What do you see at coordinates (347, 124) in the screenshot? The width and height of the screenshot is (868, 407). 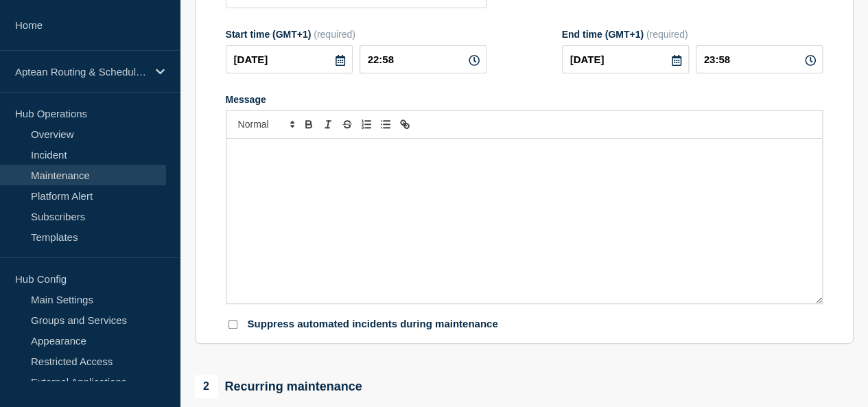 I see `button: Toggle strikethrough text` at bounding box center [347, 124].